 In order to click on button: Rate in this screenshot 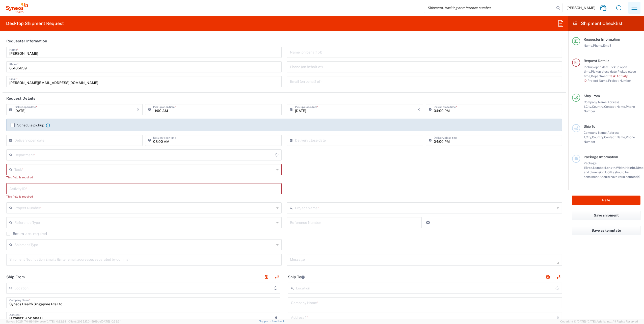, I will do `click(606, 200)`.